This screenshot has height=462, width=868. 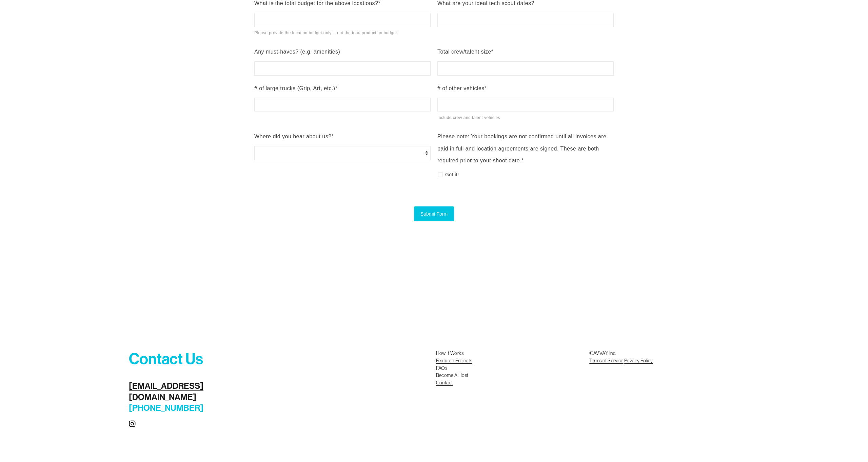 What do you see at coordinates (434, 214) in the screenshot?
I see `button: Submit Form` at bounding box center [434, 214].